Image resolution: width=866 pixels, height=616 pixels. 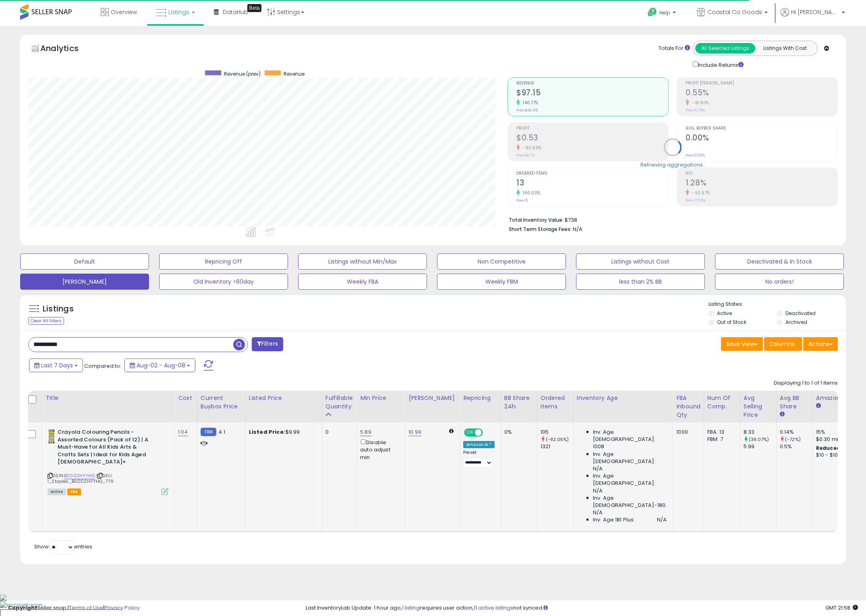 I want to click on div: Avg BB Share, so click(x=795, y=403).